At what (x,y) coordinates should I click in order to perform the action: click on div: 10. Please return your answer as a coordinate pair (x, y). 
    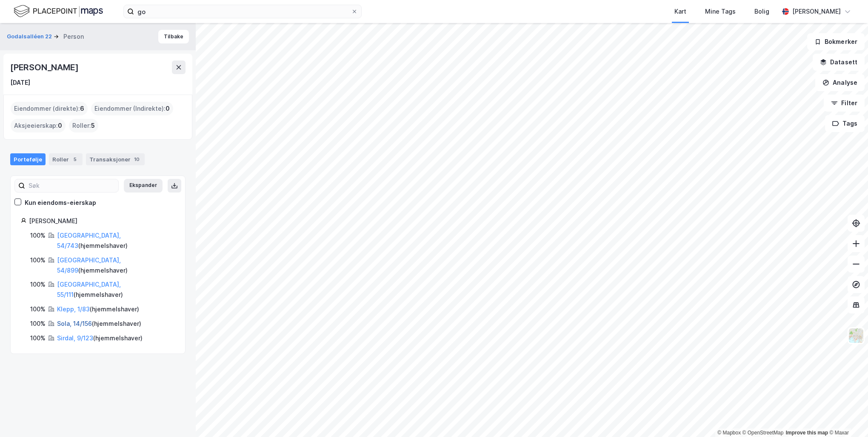
    Looking at the image, I should click on (137, 159).